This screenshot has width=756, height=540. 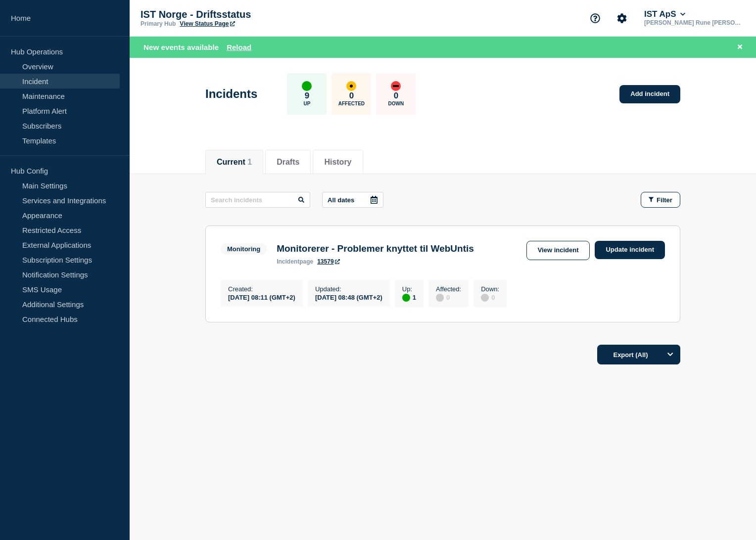 I want to click on button: Reload, so click(x=239, y=47).